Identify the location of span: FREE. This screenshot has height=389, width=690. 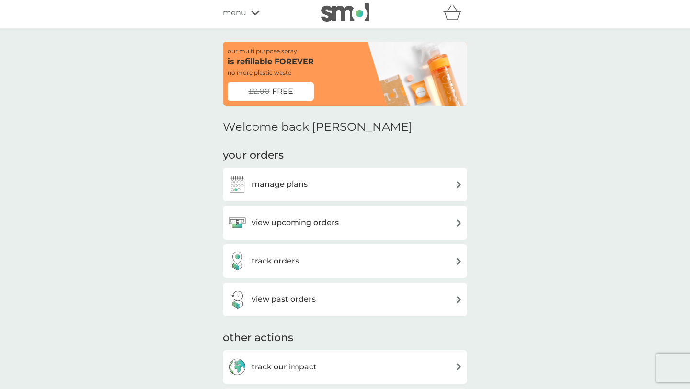
(283, 92).